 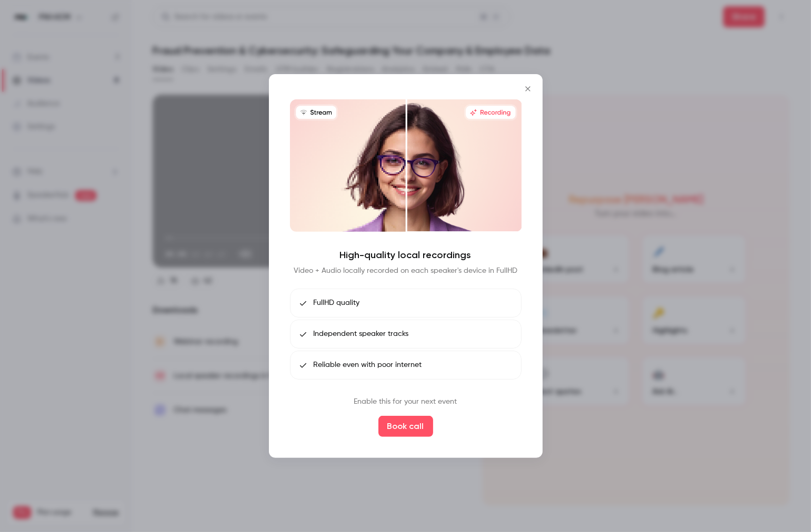 I want to click on span: Reliable even with poor internet, so click(x=368, y=365).